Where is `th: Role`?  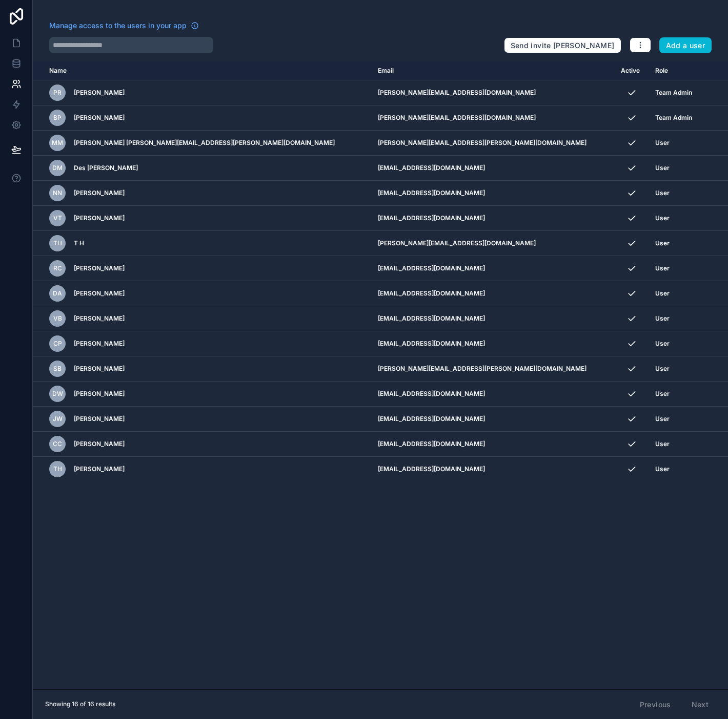
th: Role is located at coordinates (676, 71).